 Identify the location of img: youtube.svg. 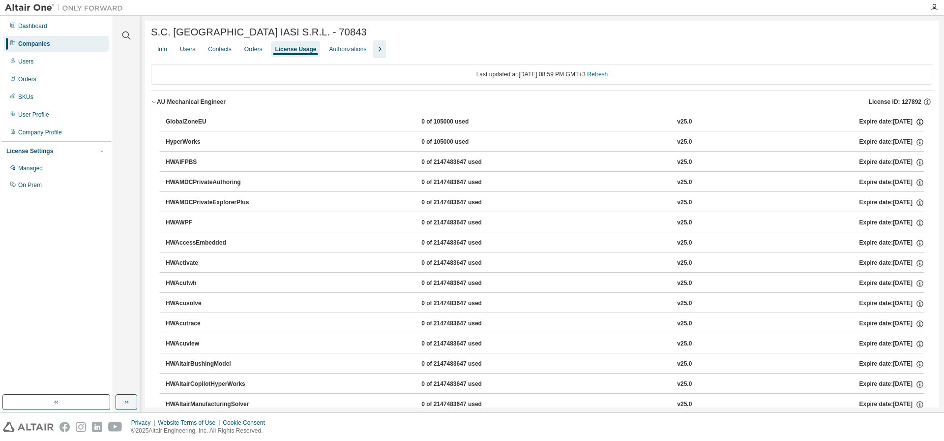
(115, 426).